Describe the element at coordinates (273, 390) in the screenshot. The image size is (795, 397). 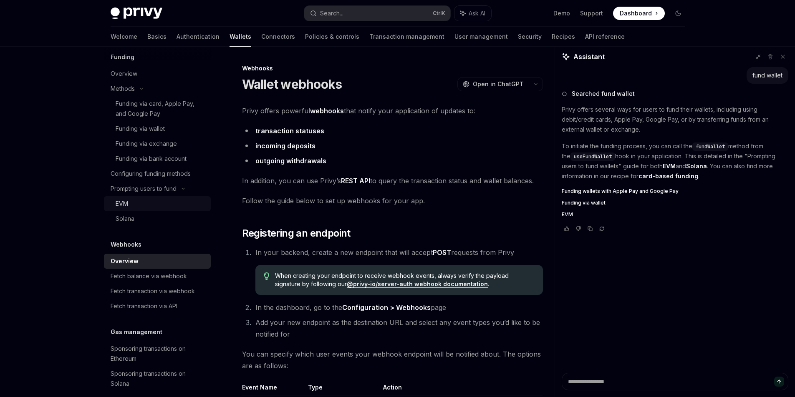
I see `th: Event Name` at that location.